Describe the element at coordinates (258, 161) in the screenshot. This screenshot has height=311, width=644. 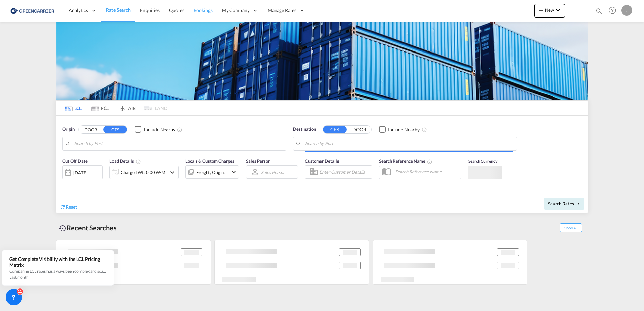
I see `span: Sales Person` at that location.